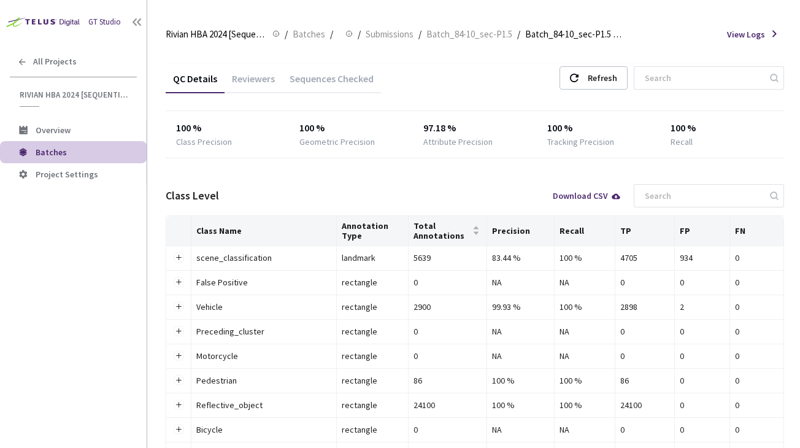 The height and width of the screenshot is (448, 800). What do you see at coordinates (757, 231) in the screenshot?
I see `th: FN` at bounding box center [757, 231].